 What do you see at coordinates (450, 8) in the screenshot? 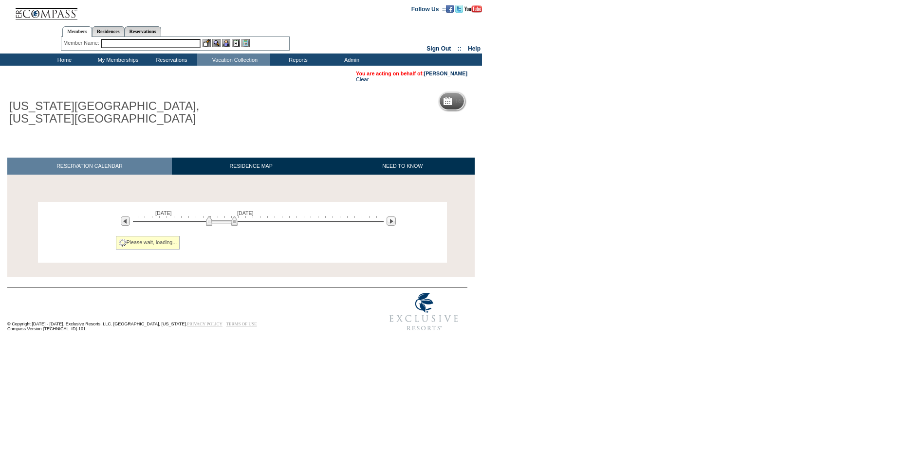
I see `a: Become our fan on Facebook` at bounding box center [450, 8].